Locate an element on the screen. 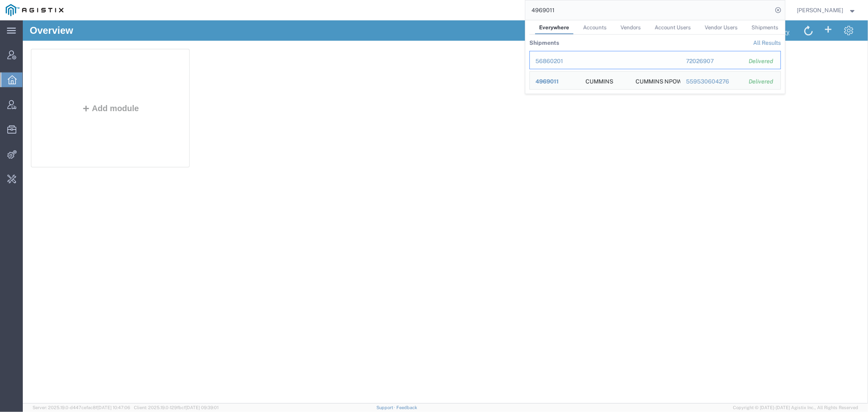  span: Everywhere is located at coordinates (554, 27).